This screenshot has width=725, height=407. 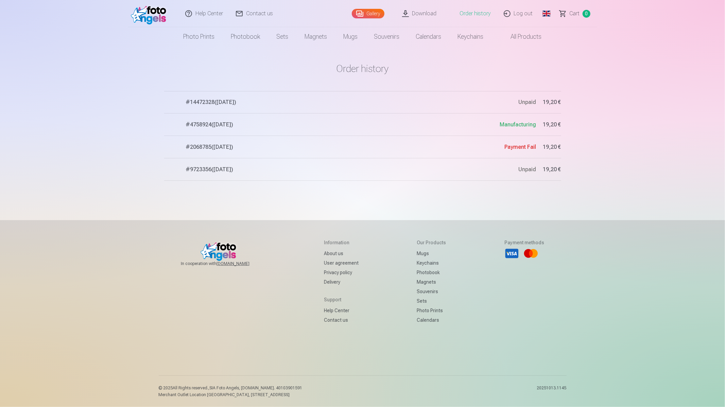 I want to click on span: Сart, so click(x=574, y=14).